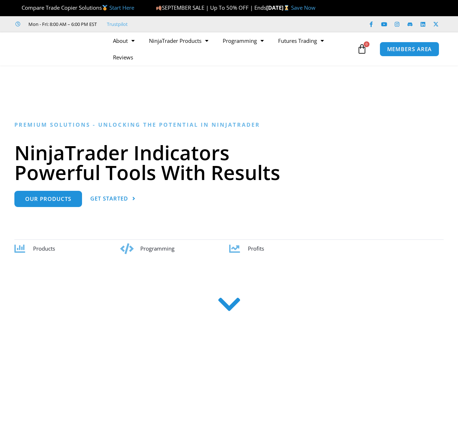 This screenshot has width=458, height=427. I want to click on span: Programming, so click(157, 248).